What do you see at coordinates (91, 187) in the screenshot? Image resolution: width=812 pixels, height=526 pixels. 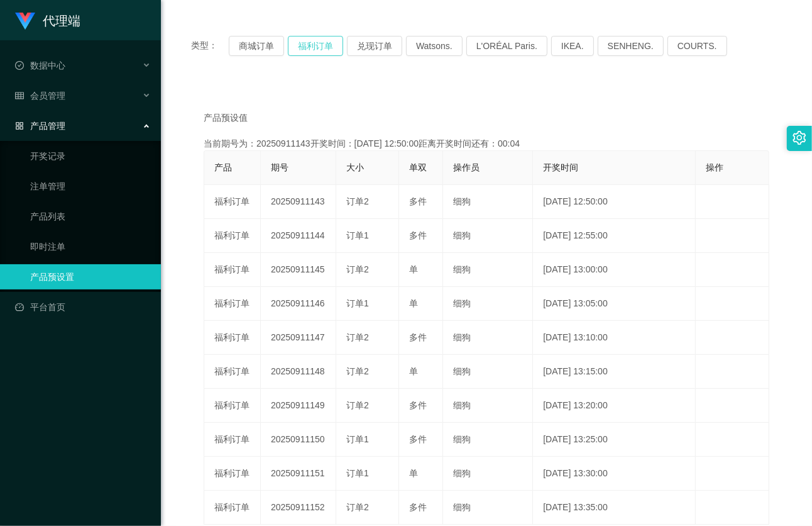 I see `a: 注单管理` at bounding box center [91, 187].